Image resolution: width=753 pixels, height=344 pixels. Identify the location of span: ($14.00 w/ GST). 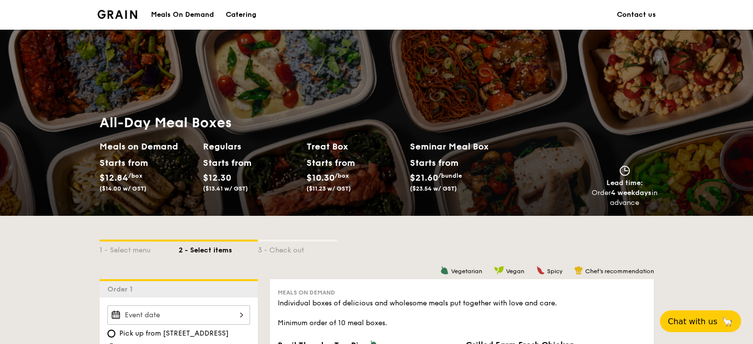
(123, 189).